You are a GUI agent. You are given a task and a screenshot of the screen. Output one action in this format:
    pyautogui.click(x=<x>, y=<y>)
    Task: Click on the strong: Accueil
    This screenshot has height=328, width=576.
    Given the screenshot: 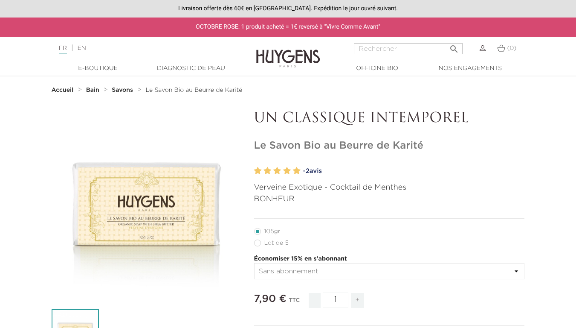 What is the action you would take?
    pyautogui.click(x=63, y=90)
    